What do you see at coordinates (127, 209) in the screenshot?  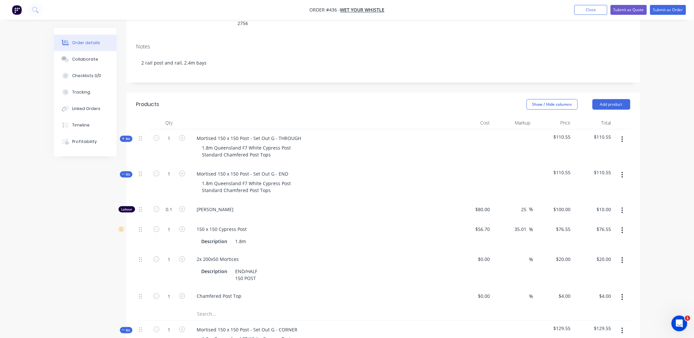 I see `div: Labour` at bounding box center [127, 209].